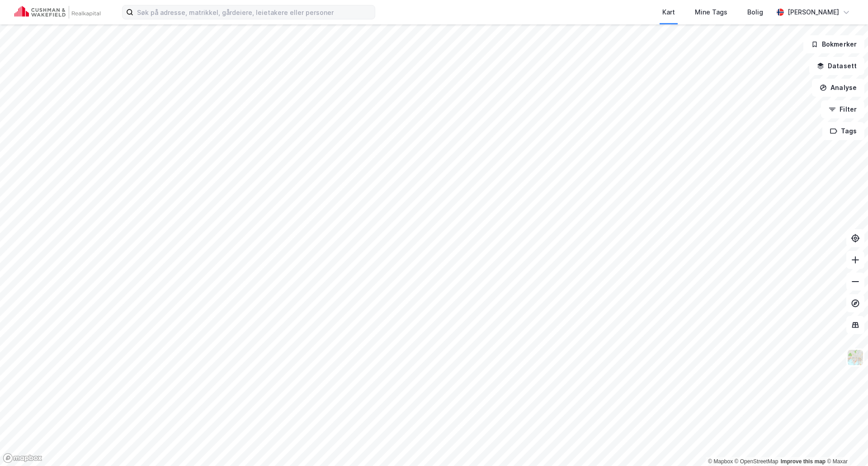 This screenshot has width=868, height=466. I want to click on div: Kart, so click(669, 12).